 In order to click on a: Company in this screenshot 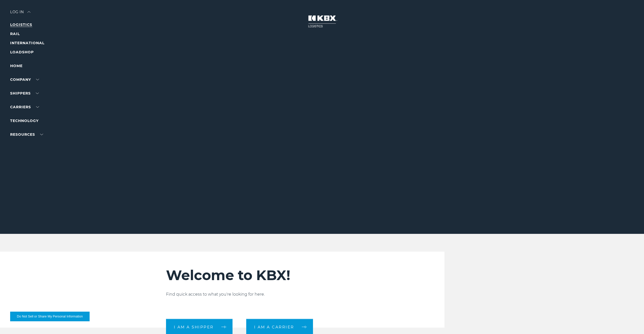, I will do `click(25, 79)`.